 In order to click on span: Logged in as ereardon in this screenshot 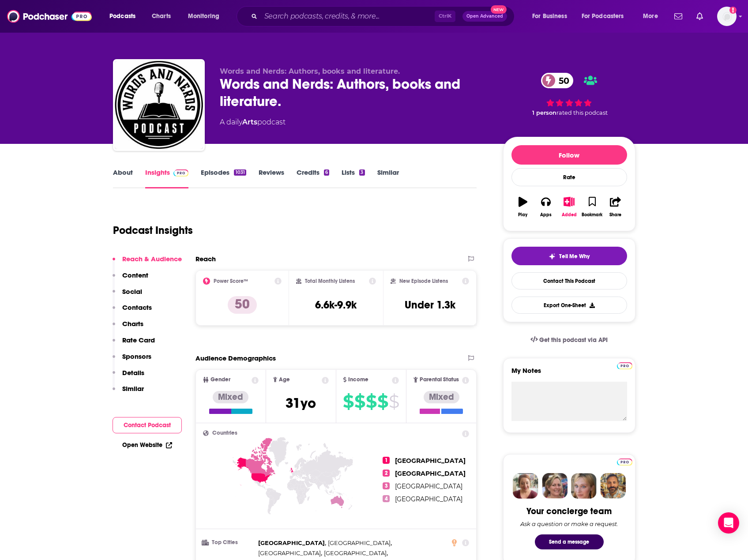, I will do `click(727, 16)`.